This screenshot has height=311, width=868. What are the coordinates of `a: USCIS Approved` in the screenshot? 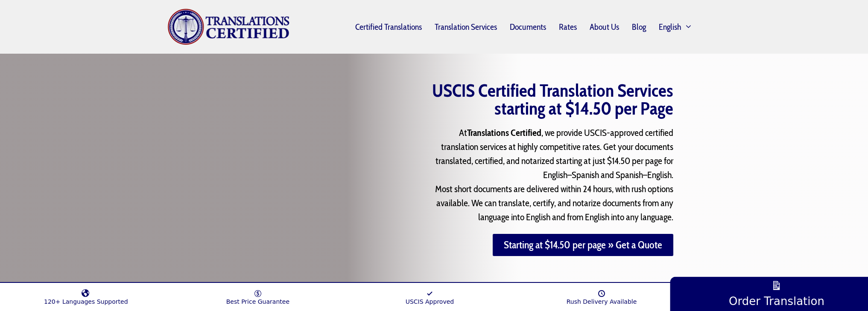 It's located at (429, 295).